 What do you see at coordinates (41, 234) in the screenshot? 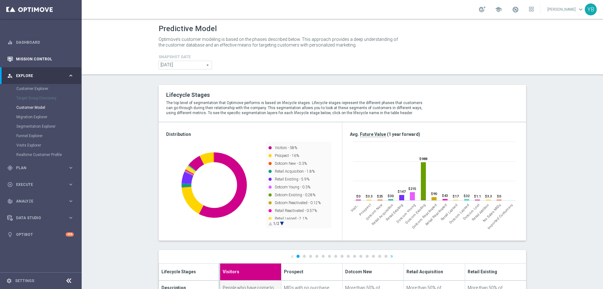
I see `a: Optibot` at bounding box center [41, 234].